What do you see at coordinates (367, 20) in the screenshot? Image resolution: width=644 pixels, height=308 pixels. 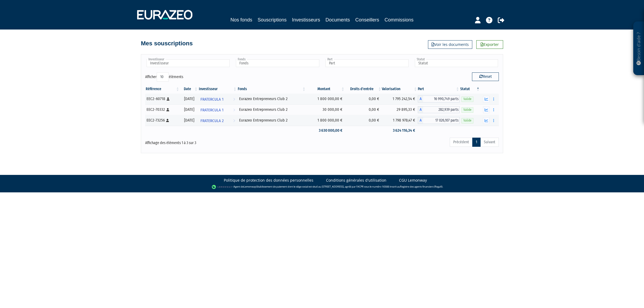 I see `a: Conseillers` at bounding box center [367, 20].